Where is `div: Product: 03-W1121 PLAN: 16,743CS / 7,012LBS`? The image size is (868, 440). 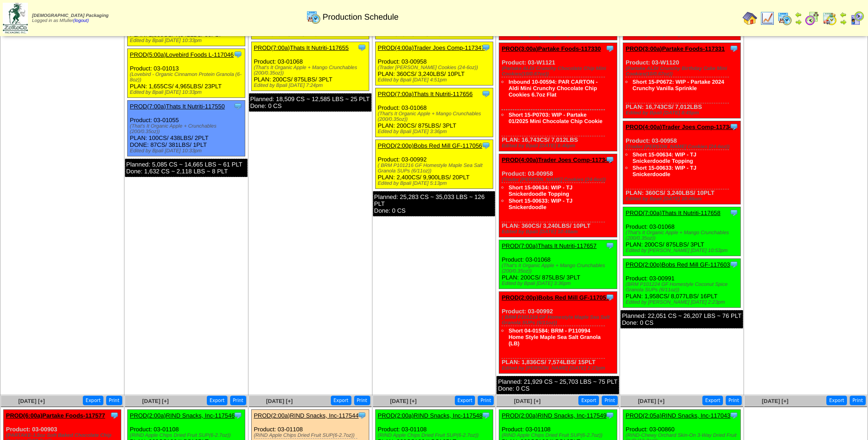 div: Product: 03-W1121 PLAN: 16,743CS / 7,012LBS is located at coordinates (557, 97).